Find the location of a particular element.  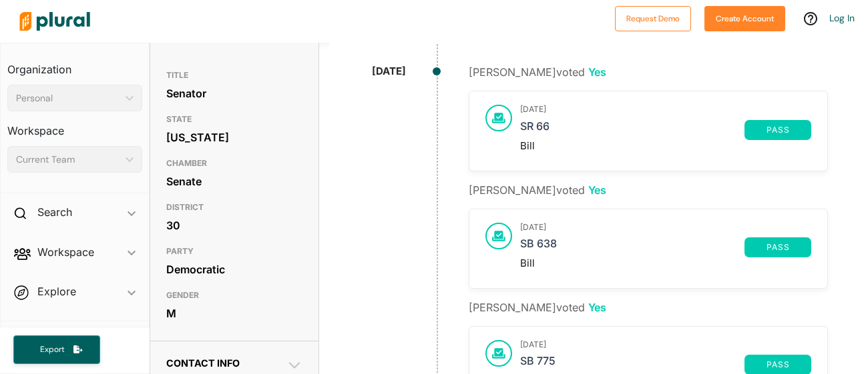

button: Create Account is located at coordinates (745, 19).